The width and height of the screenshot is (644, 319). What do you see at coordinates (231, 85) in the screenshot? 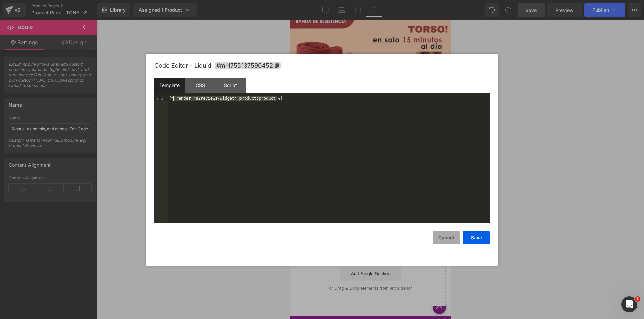
I see `div: Script` at bounding box center [231, 85].